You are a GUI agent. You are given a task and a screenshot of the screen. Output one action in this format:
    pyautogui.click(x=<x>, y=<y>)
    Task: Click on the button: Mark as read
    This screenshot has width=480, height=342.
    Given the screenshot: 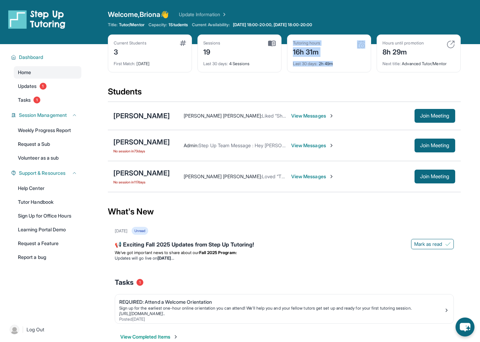 What is the action you would take?
    pyautogui.click(x=433, y=244)
    